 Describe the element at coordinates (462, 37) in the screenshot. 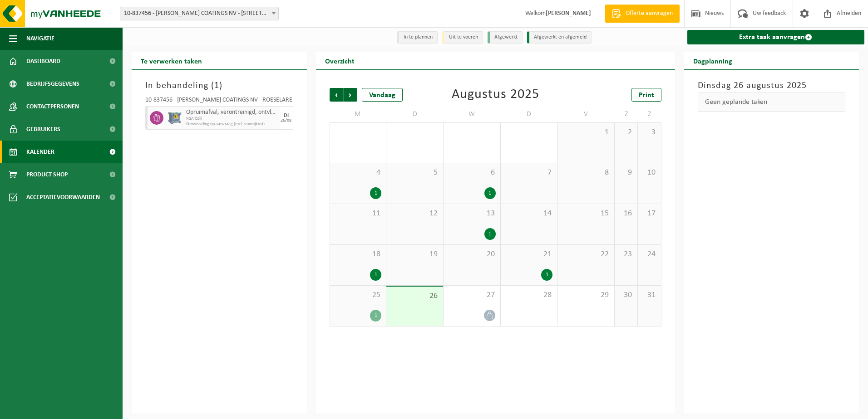

I see `li: Uit te voeren` at that location.